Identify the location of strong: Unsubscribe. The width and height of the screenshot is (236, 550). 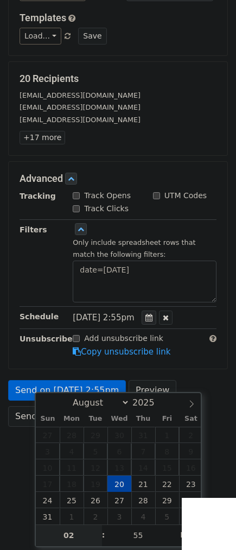
(46, 339).